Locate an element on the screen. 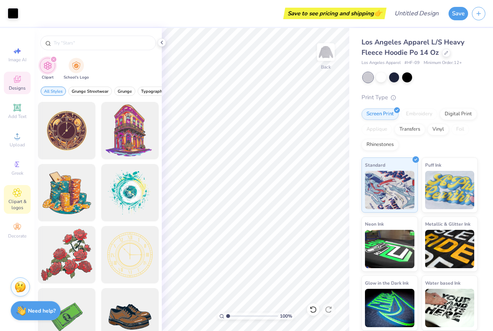  div: Applique is located at coordinates (377, 129).